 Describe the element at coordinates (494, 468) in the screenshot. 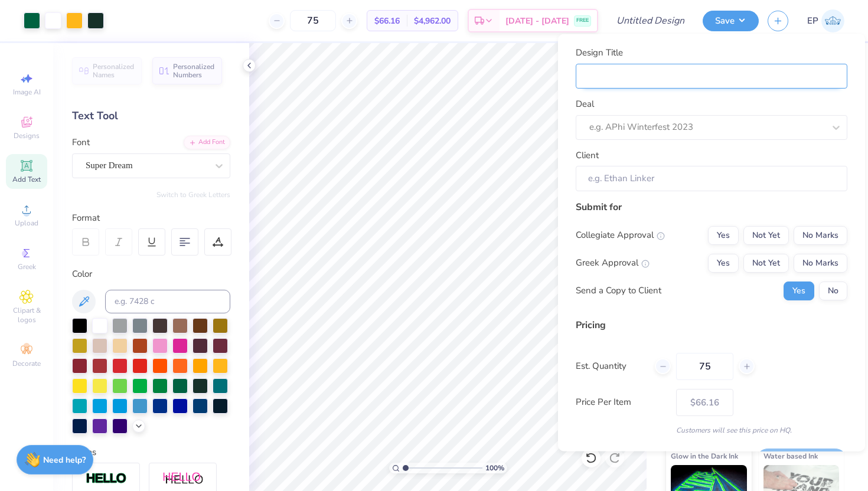

I see `span: 100 %` at that location.